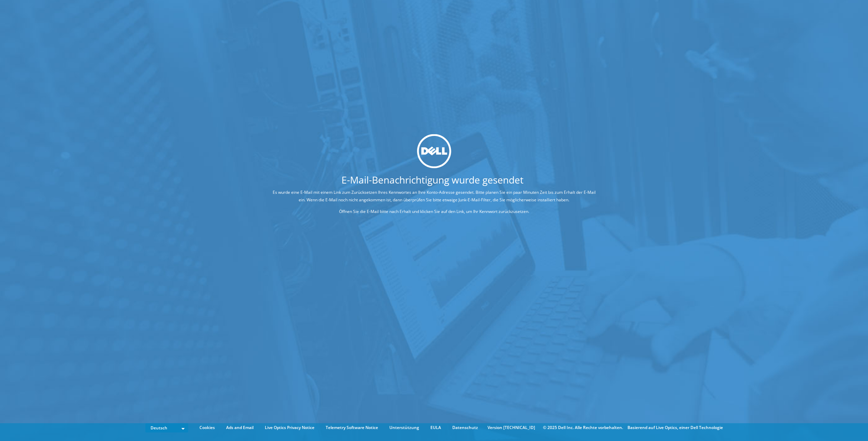 The height and width of the screenshot is (441, 868). Describe the element at coordinates (432, 179) in the screenshot. I see `h1: E-Mail-Benachrichtigung wurde gesendet` at that location.